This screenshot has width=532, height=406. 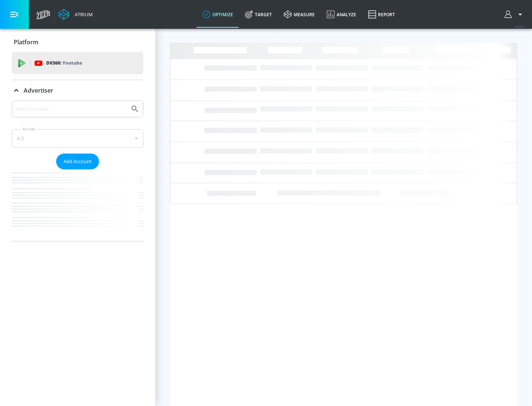 What do you see at coordinates (78, 42) in the screenshot?
I see `div: Platform` at bounding box center [78, 42].